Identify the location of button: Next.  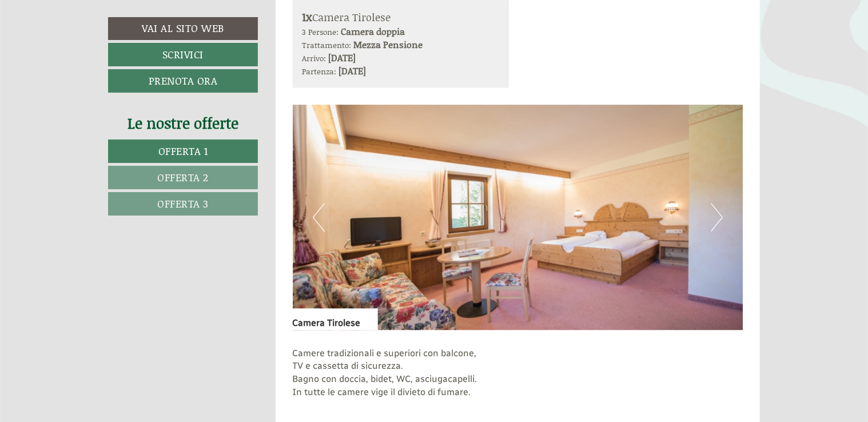
(716, 217).